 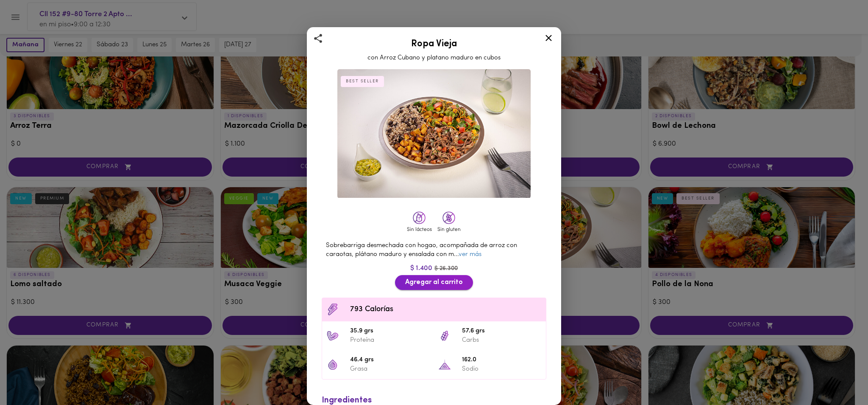 I want to click on div: $ 1.400, so click(x=434, y=268).